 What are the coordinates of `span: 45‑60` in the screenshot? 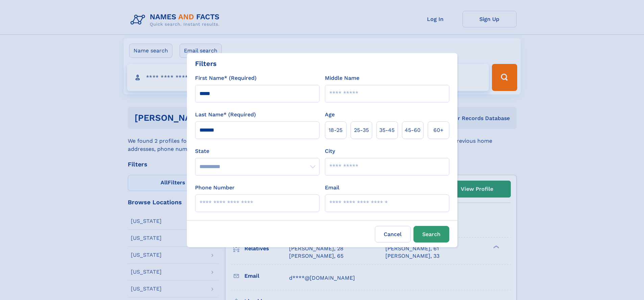 It's located at (412, 130).